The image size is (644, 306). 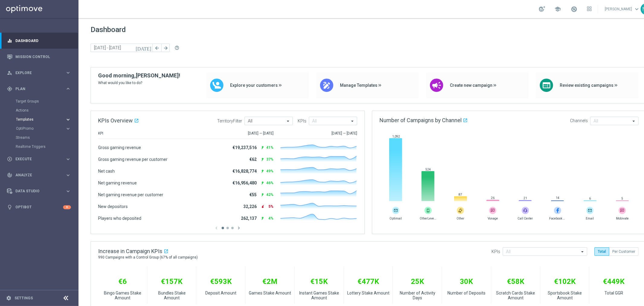 What do you see at coordinates (39, 207) in the screenshot?
I see `button: lightbulb Optibot 6` at bounding box center [39, 207].